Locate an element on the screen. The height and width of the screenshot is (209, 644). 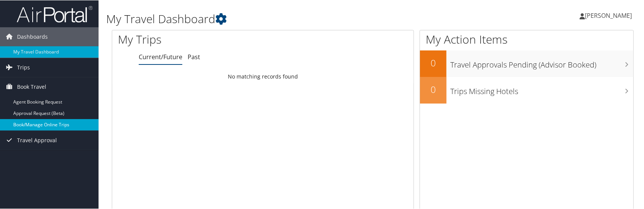
img: airportal-logo.png is located at coordinates (54, 14).